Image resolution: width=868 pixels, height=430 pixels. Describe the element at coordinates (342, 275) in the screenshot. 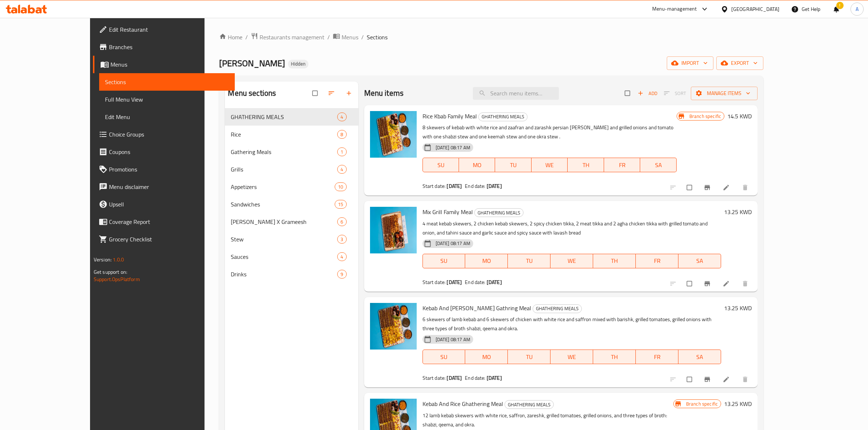

I see `span: 9` at that location.